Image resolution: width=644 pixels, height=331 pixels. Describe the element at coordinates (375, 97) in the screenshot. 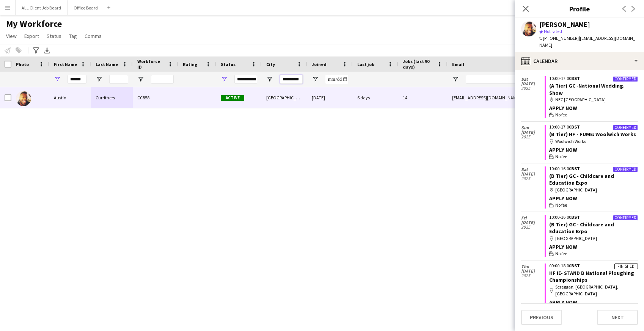

I see `div: 6 days` at that location.